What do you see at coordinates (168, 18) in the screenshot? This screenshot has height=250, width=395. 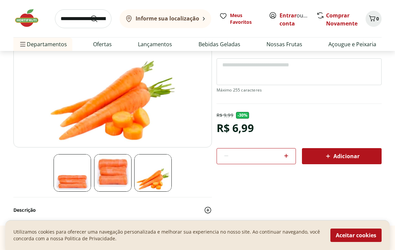 I see `b: Informe sua localização` at bounding box center [168, 18].